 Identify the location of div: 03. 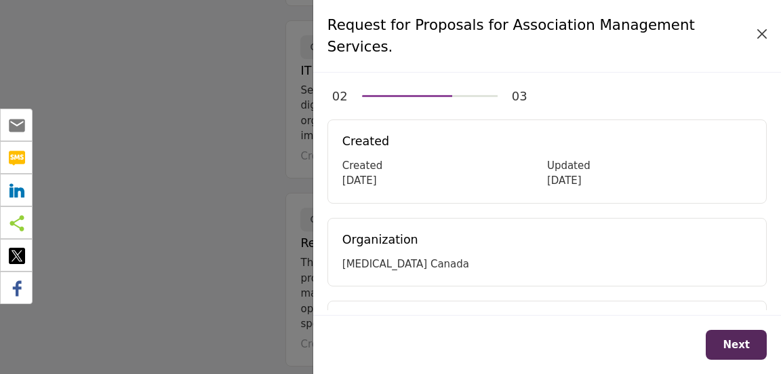
(519, 96).